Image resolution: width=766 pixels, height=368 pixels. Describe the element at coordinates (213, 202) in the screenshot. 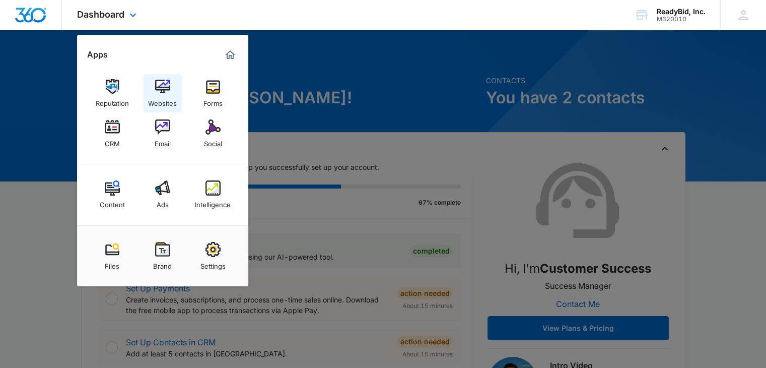

I see `div: Intelligence` at that location.